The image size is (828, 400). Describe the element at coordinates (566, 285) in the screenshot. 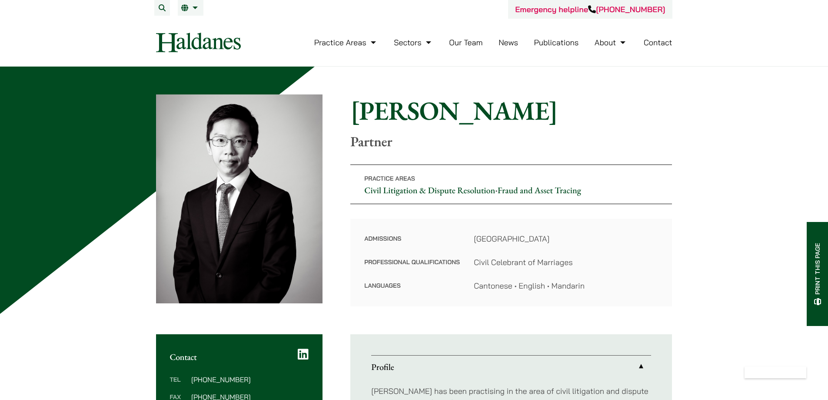

I see `dd: Cantonese • English • Mandarin` at that location.